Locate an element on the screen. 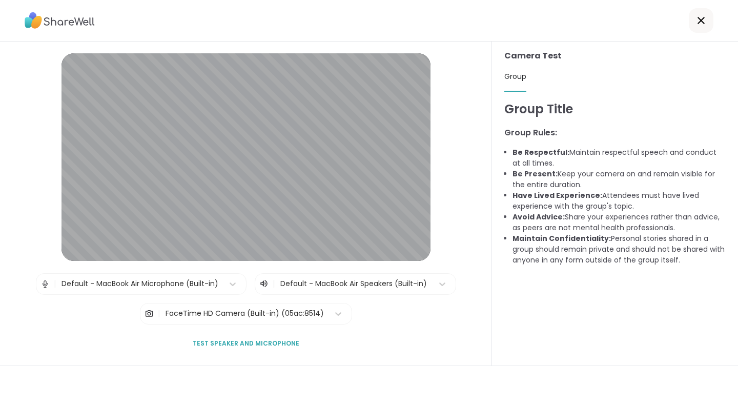  span: Test speaker and microphone is located at coordinates (246, 344).